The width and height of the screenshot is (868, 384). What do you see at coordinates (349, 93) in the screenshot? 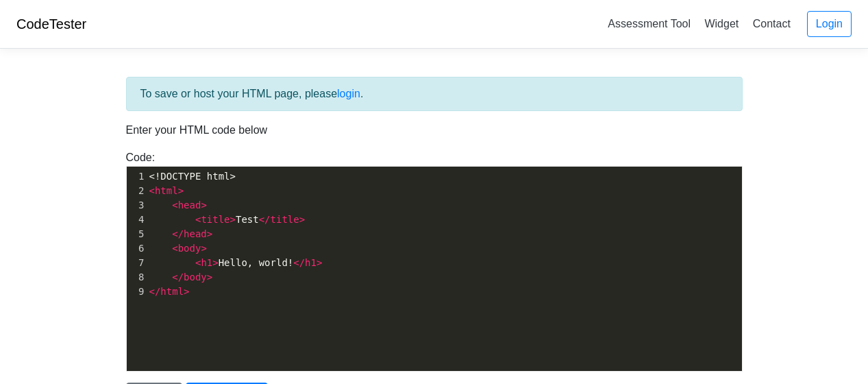
I see `a: login` at bounding box center [349, 93].